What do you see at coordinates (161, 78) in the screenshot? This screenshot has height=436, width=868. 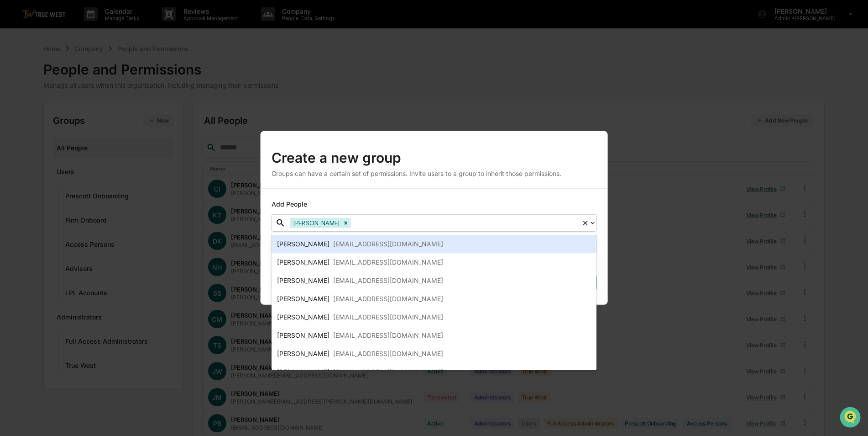 I see `button: Start new chat` at bounding box center [161, 78].